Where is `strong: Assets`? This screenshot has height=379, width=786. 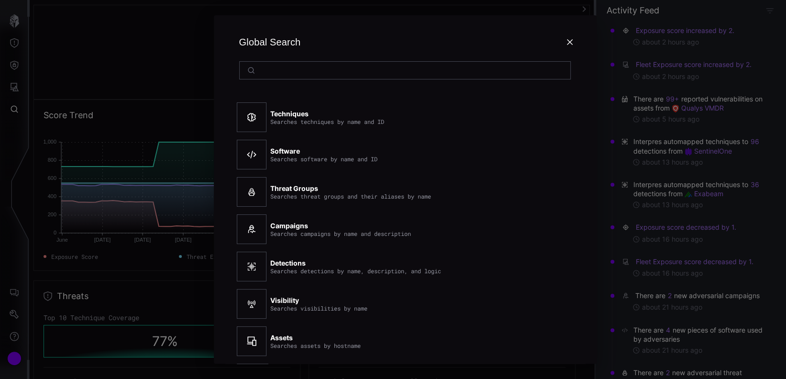 strong: Assets is located at coordinates (281, 337).